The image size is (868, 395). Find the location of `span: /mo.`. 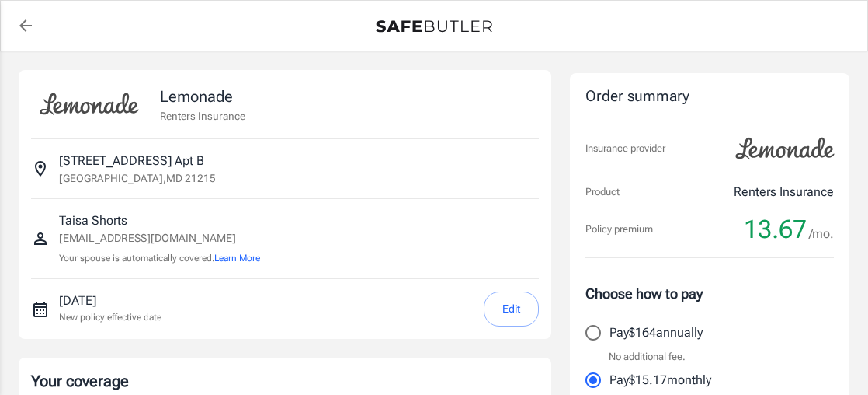

span: /mo. is located at coordinates (822, 234).